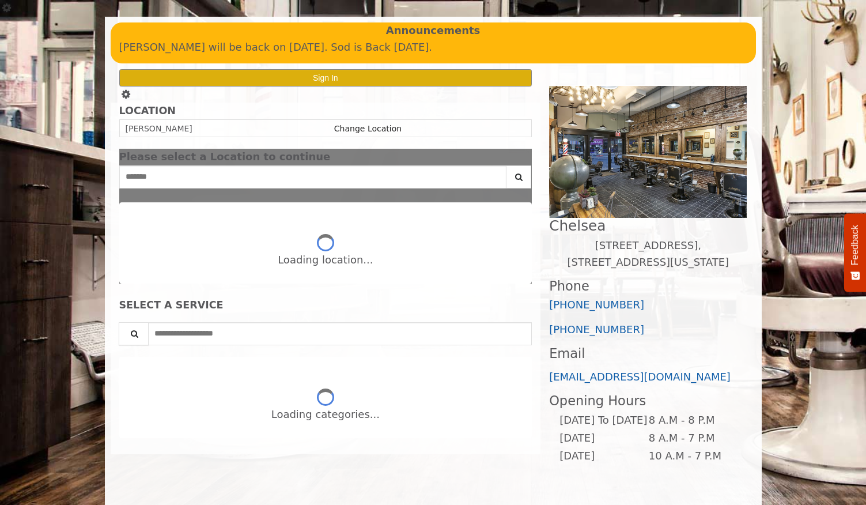 The image size is (866, 505). Describe the element at coordinates (648, 353) in the screenshot. I see `h3: Email` at that location.